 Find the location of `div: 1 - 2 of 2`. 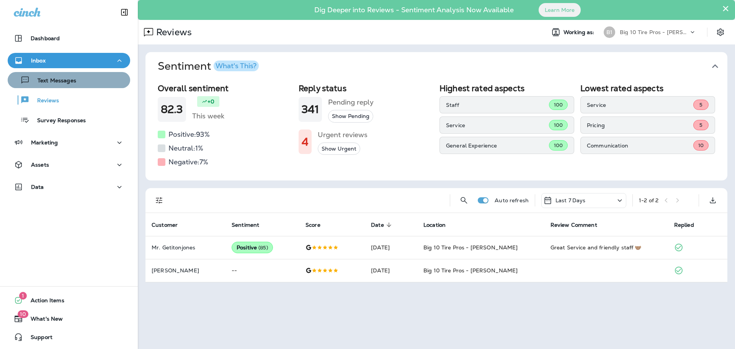

div: 1 - 2 of 2 is located at coordinates (649, 200).